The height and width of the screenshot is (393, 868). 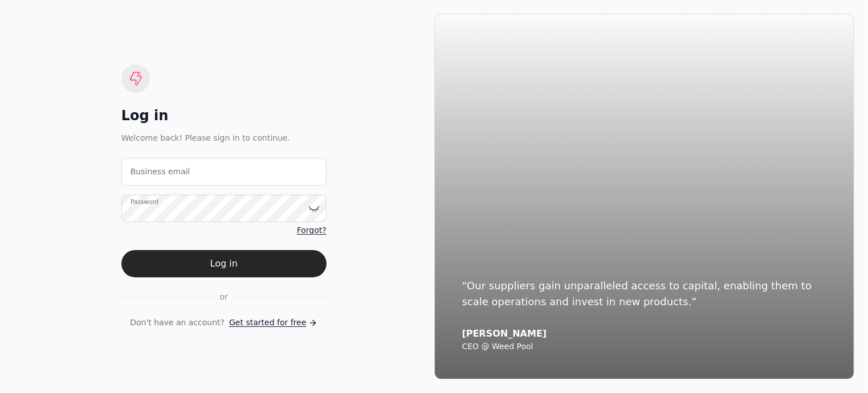 I want to click on div: CEO @ Weed Pool, so click(x=645, y=347).